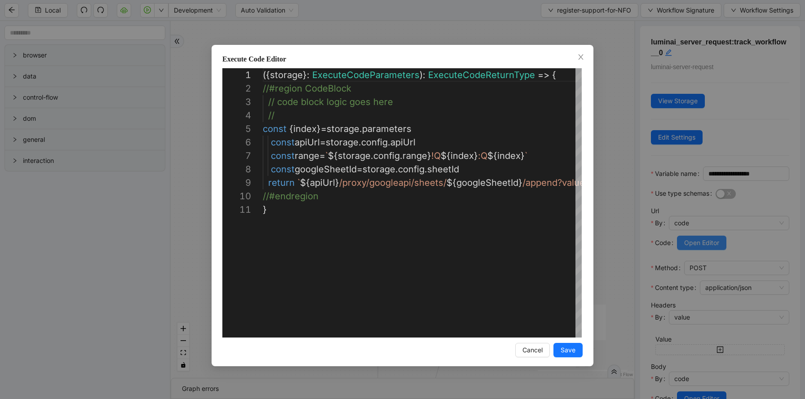 This screenshot has width=805, height=399. Describe the element at coordinates (237, 102) in the screenshot. I see `div: 3` at that location.